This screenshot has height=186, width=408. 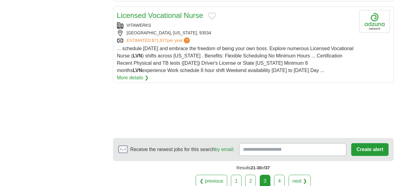 What do you see at coordinates (256, 168) in the screenshot?
I see `span: 21-30` at bounding box center [256, 168].